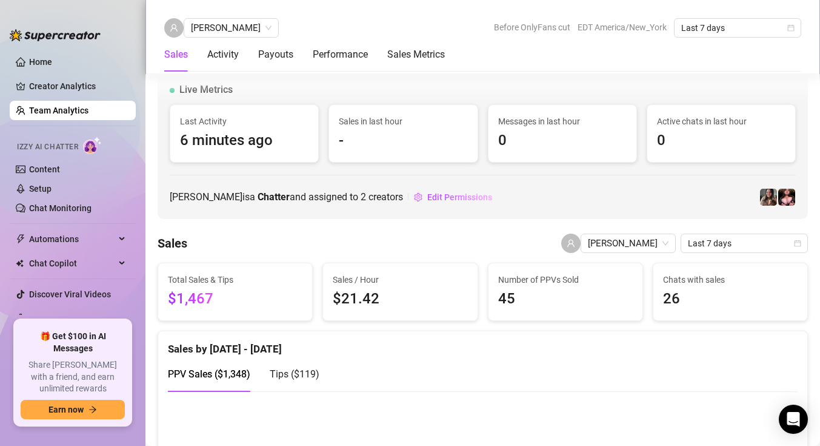 The width and height of the screenshot is (820, 446). I want to click on div: Sales, so click(176, 55).